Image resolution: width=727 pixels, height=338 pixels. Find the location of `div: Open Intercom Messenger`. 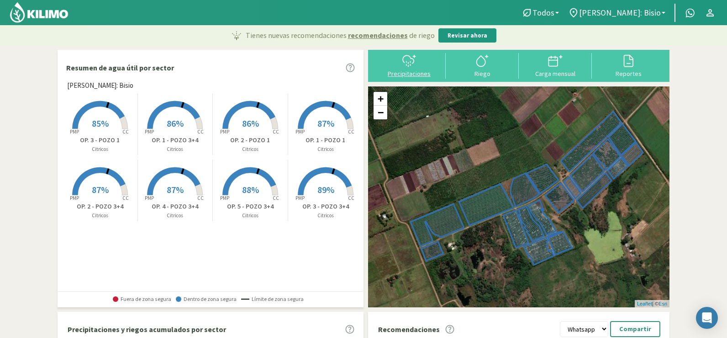

div: Open Intercom Messenger is located at coordinates (707, 317).